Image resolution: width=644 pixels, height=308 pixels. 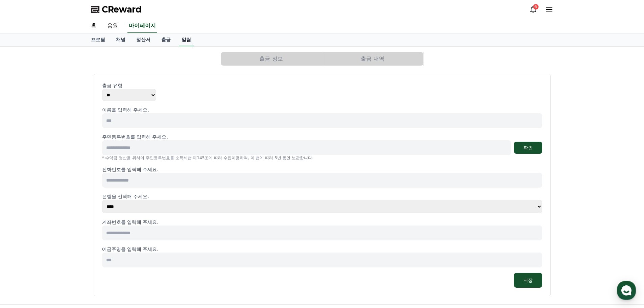 What do you see at coordinates (271, 59) in the screenshot?
I see `button: 출금 정보` at bounding box center [271, 59].